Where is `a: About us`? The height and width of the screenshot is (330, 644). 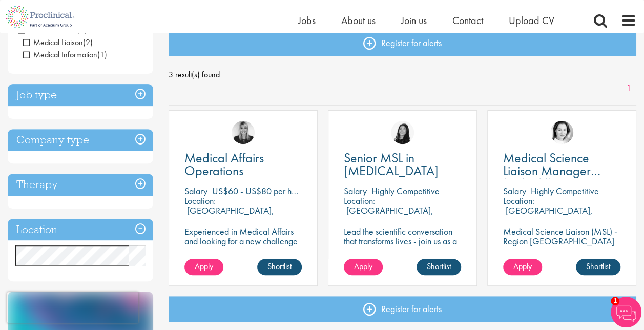
a: About us is located at coordinates (359, 20).